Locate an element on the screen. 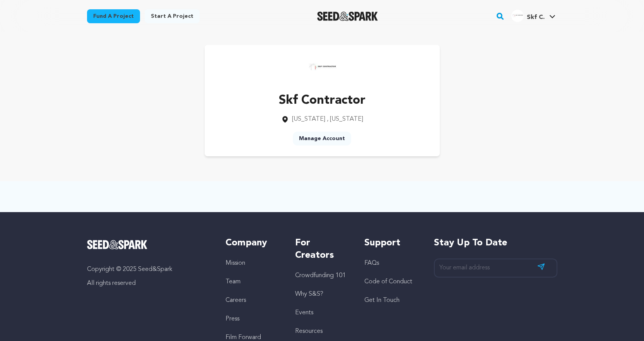 The image size is (644, 341). a: Manage Account is located at coordinates (322, 138).